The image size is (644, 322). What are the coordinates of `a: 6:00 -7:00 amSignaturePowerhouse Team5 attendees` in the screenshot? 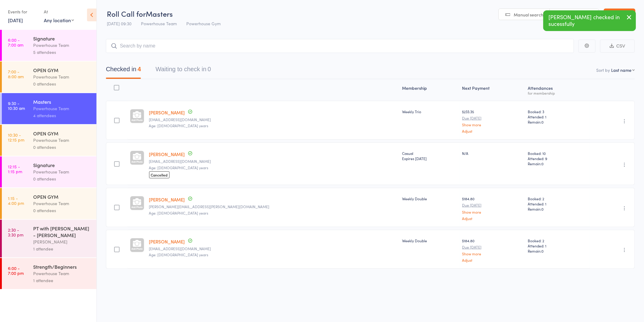 It's located at (49, 45).